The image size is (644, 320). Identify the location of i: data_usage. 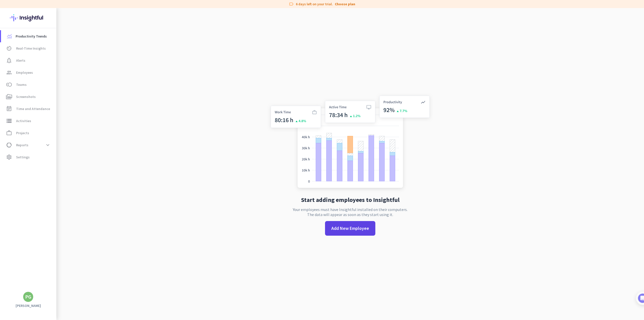
(9, 145).